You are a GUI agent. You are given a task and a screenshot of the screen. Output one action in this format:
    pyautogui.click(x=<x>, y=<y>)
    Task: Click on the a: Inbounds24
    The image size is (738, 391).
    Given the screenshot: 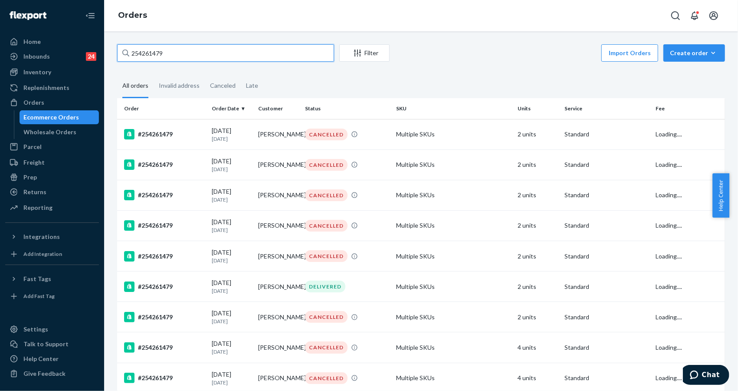 What is the action you would take?
    pyautogui.click(x=52, y=56)
    